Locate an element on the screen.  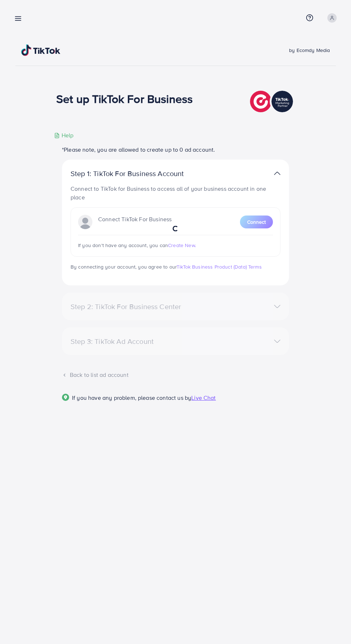
h1: Set up TikTok For Business is located at coordinates (124, 99).